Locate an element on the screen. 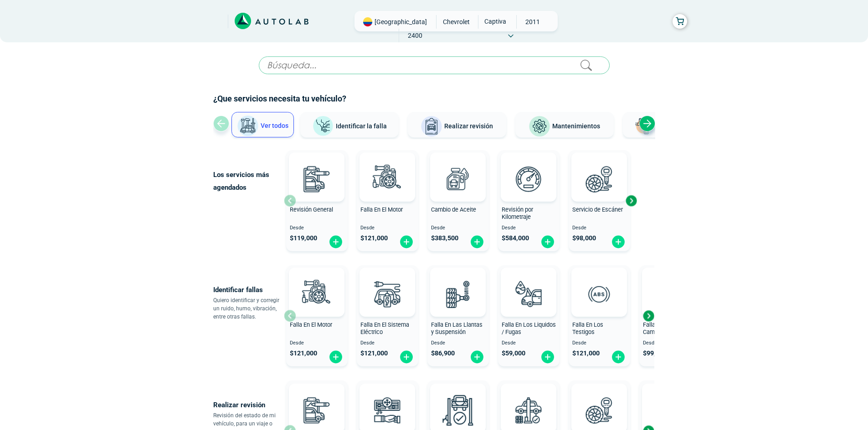 Image resolution: width=868 pixels, height=430 pixels. img: aire_acondicionado-v3.svg is located at coordinates (387, 410).